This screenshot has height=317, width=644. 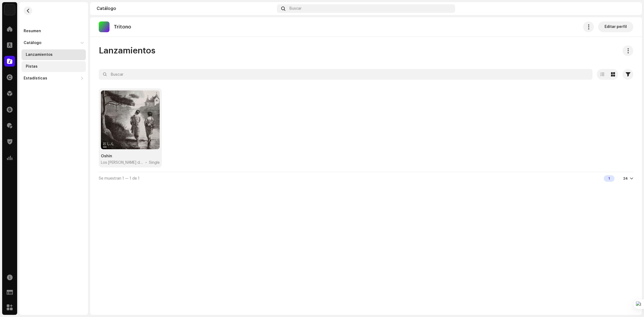 What do you see at coordinates (10, 10) in the screenshot?
I see `img: 78f3867b-a9d0-4b96-9959-d5e4a689f6cf` at bounding box center [10, 10].